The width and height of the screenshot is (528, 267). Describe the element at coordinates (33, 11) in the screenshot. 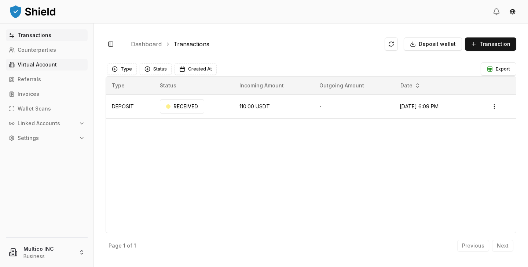

I see `img: ShieldPay Logo` at that location.